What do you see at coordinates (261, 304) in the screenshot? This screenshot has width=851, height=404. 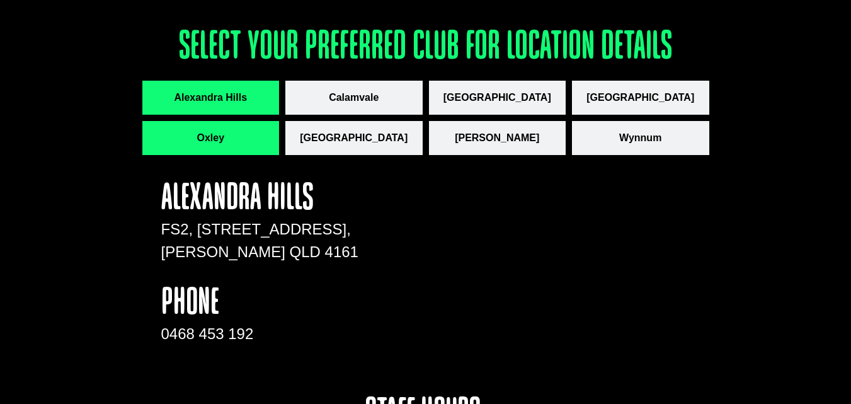 I see `h4: phone` at bounding box center [261, 304].